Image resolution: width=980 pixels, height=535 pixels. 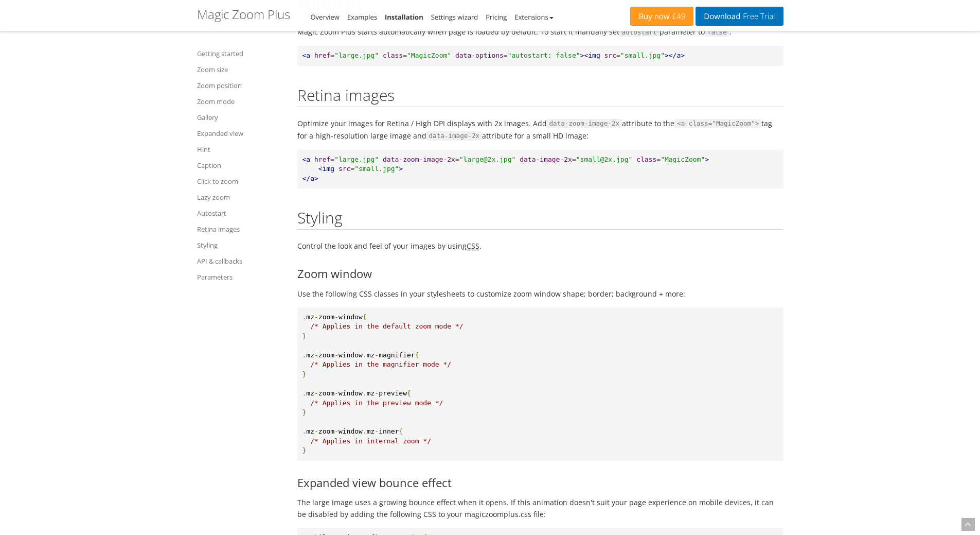 I want to click on a: Buy now£49, so click(x=661, y=16).